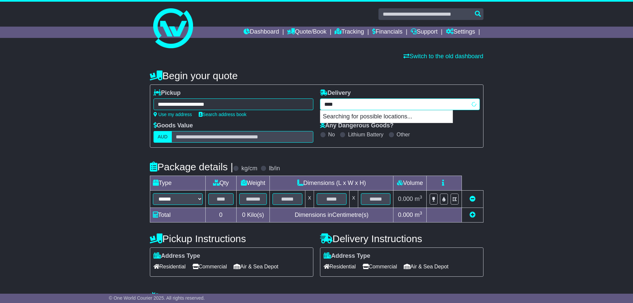 The width and height of the screenshot is (633, 303). Describe the element at coordinates (331, 134) in the screenshot. I see `label: No` at that location.